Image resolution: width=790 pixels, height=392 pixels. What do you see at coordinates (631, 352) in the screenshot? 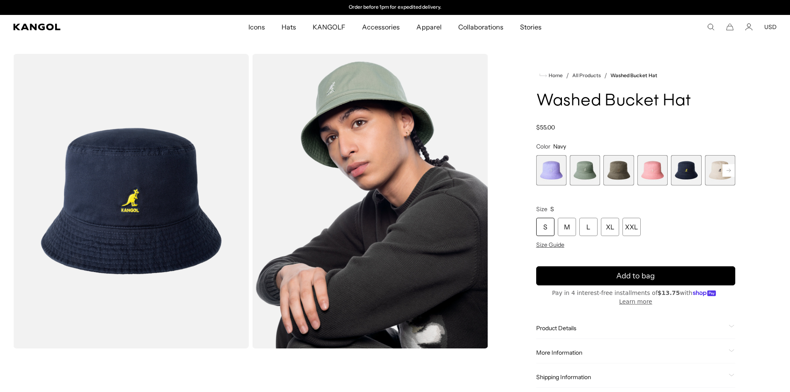
I see `span: More Information` at bounding box center [631, 352].